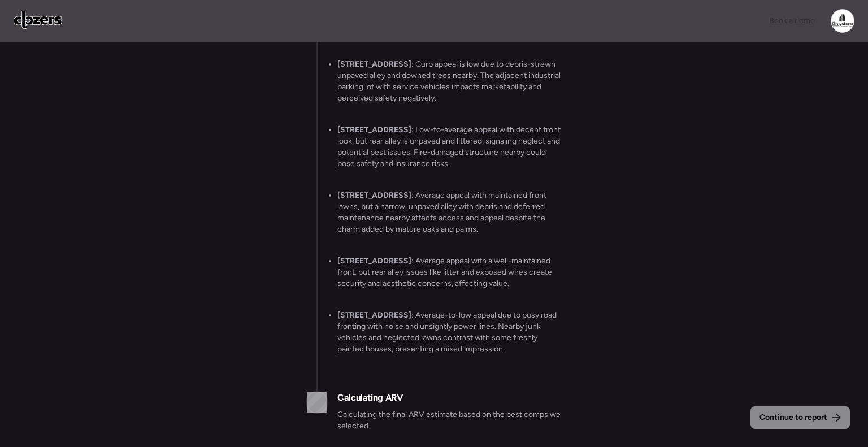 This screenshot has height=447, width=868. I want to click on p: : Average appeal with maintained front lawns, but a narrow, unpaved alley with debris and deferre..., so click(450, 213).